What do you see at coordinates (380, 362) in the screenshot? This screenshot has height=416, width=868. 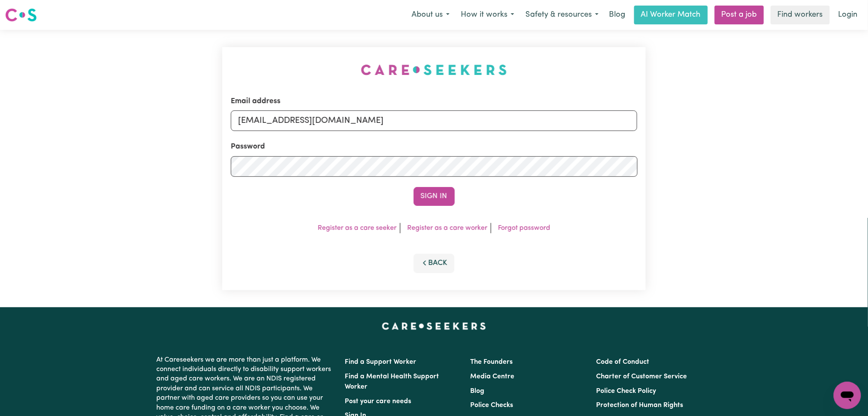 I see `a: Find a Support Worker` at bounding box center [380, 362].